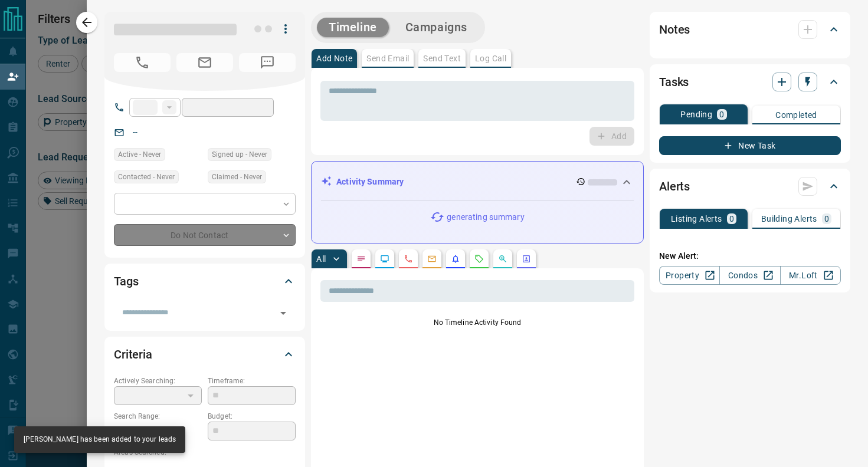  What do you see at coordinates (479, 259) in the screenshot?
I see `svg: Requests` at bounding box center [479, 259].